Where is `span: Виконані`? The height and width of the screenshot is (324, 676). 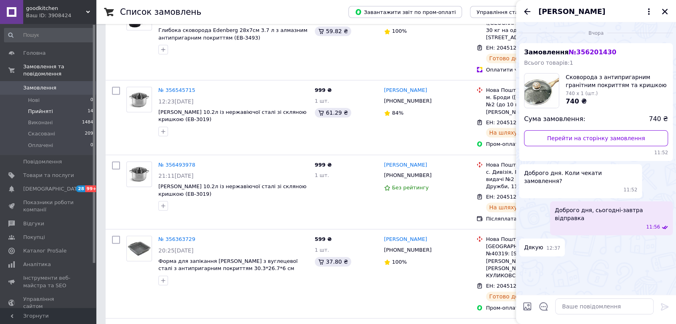 span: Виконані is located at coordinates (40, 123).